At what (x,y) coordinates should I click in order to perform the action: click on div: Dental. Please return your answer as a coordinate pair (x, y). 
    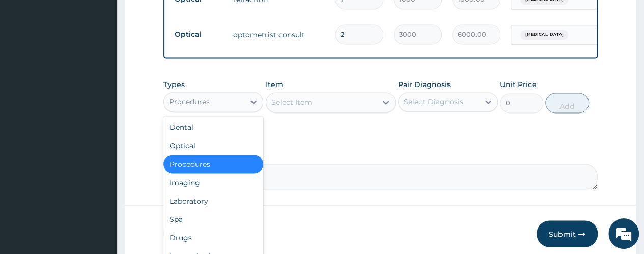
    Looking at the image, I should click on (213, 127).